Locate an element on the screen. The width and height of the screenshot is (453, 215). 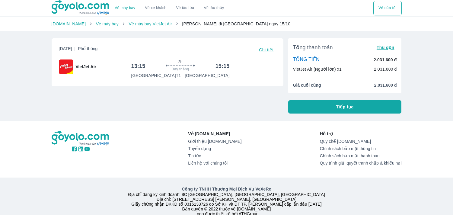
button: Vé tàu thủy is located at coordinates (214, 8).